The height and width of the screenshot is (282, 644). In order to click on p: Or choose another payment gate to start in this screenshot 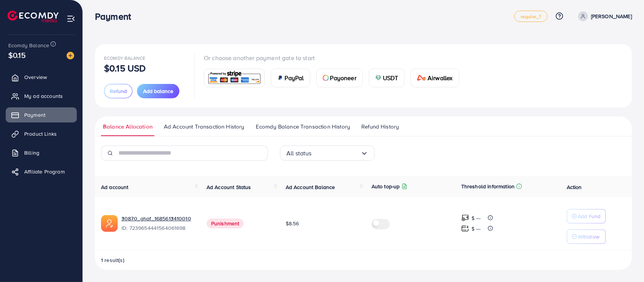, I will do `click(335, 58)`.